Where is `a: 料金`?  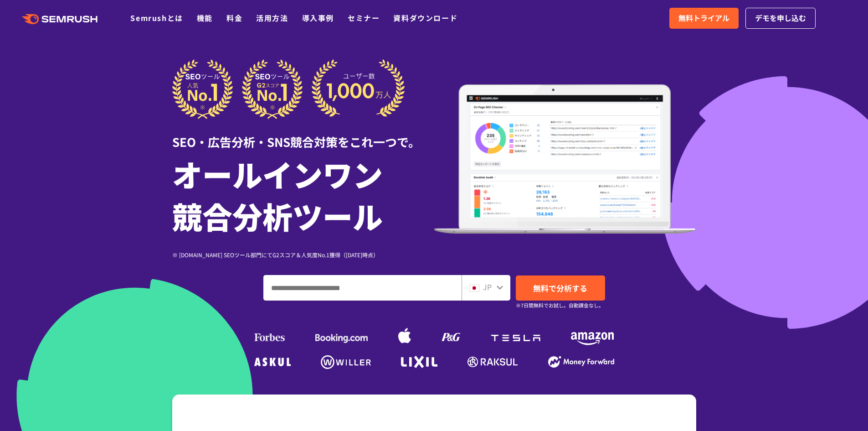
a: 料金 is located at coordinates (234, 18).